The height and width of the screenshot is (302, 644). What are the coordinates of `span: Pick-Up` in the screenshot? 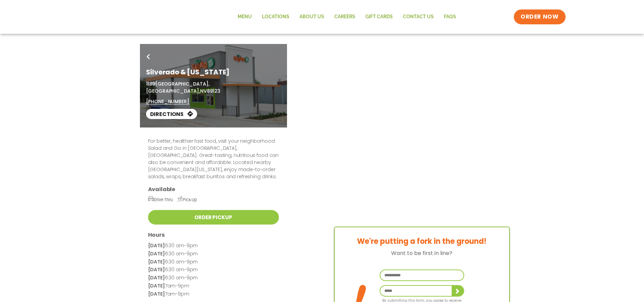 It's located at (187, 199).